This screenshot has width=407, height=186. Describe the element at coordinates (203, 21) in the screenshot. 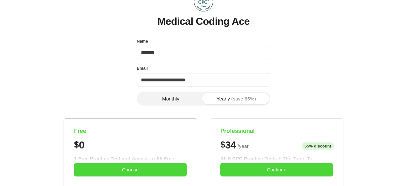

I see `h1: Medical Coding Ace` at that location.